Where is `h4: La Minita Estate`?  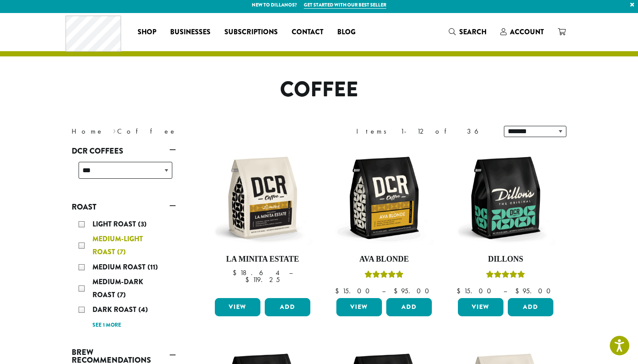 h4: La Minita Estate is located at coordinates (262, 259).